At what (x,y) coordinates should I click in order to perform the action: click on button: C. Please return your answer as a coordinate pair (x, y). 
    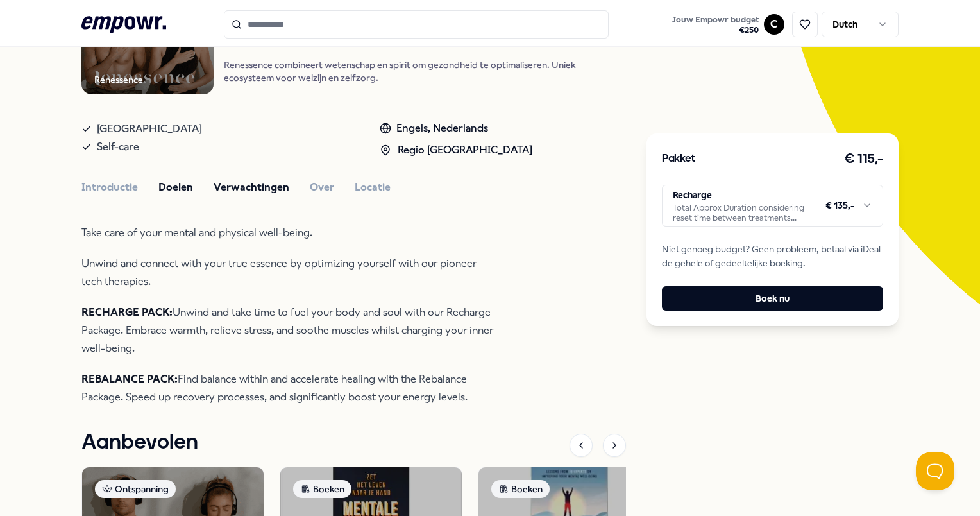
    Looking at the image, I should click on (774, 25).